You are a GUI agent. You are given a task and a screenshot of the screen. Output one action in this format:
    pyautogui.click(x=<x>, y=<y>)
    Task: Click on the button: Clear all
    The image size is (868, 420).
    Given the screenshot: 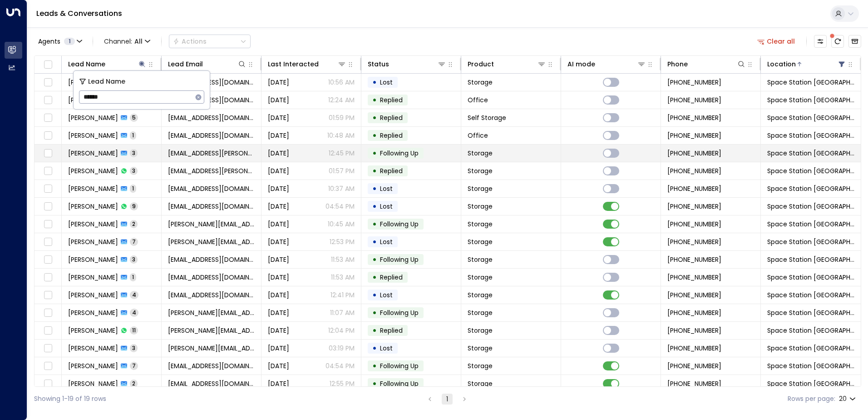 What is the action you would take?
    pyautogui.click(x=777, y=41)
    